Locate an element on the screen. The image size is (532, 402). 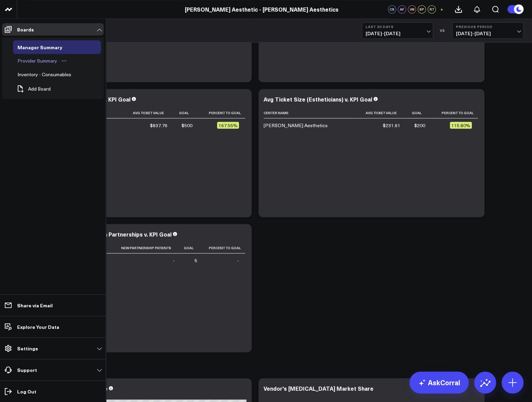
div: Manager Summary is located at coordinates (40, 47).